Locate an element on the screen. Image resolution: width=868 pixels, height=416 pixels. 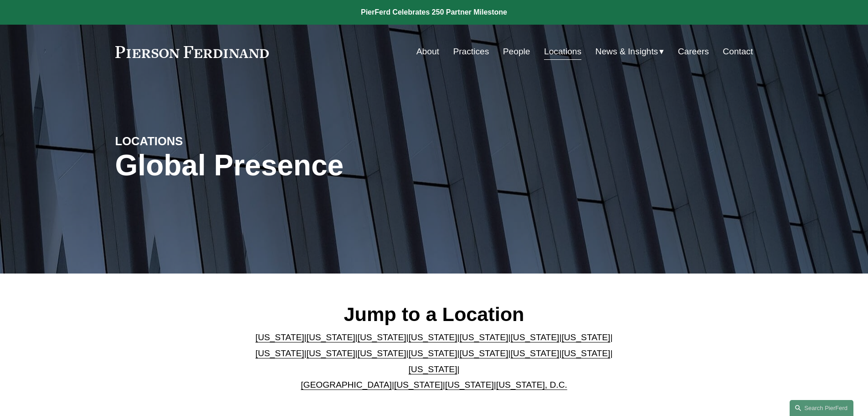
a: Practices is located at coordinates (471, 52).